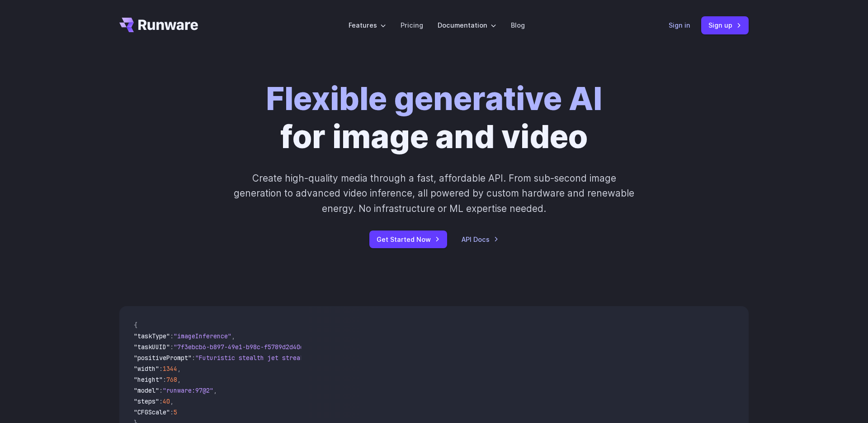  What do you see at coordinates (170, 368) in the screenshot?
I see `span: 1344` at bounding box center [170, 368].